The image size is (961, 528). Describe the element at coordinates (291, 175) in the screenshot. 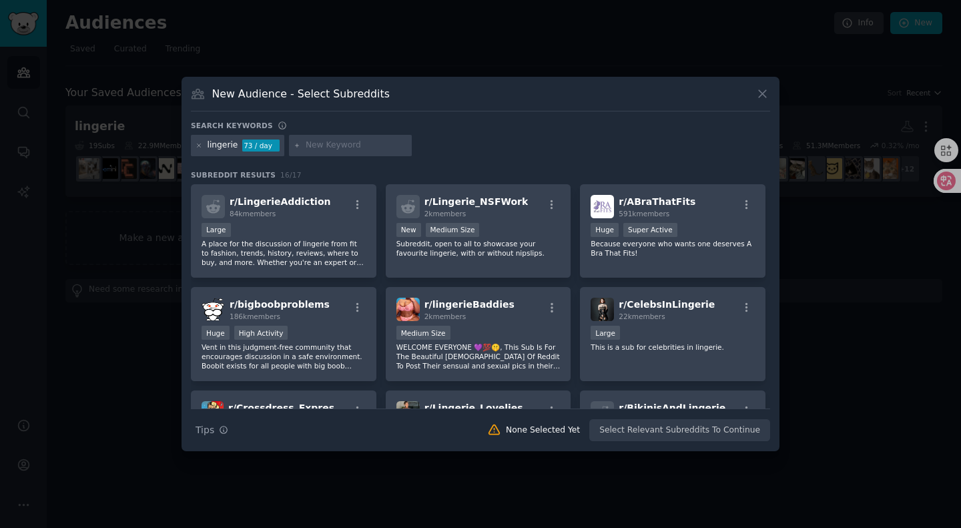

I see `span: 16 / 17` at that location.